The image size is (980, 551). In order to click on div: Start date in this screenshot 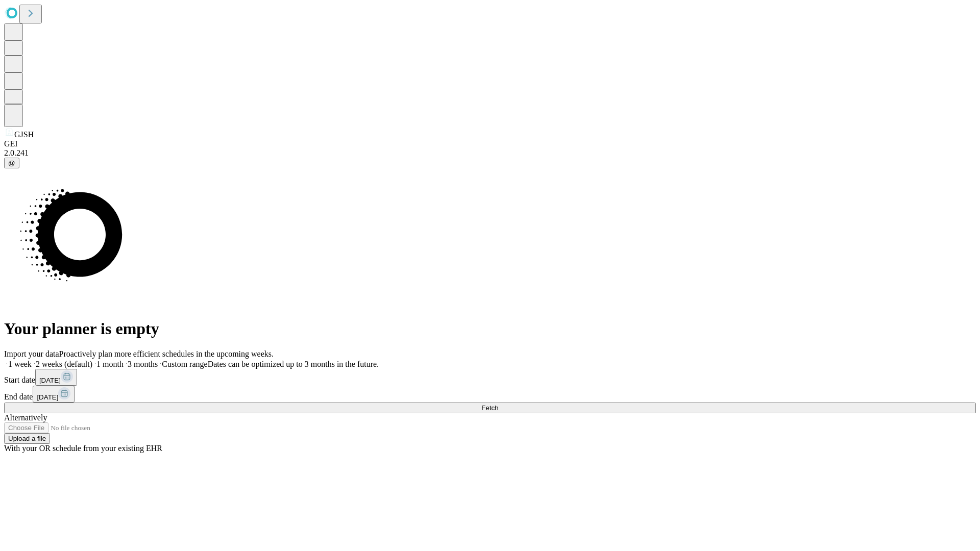, I will do `click(490, 377)`.